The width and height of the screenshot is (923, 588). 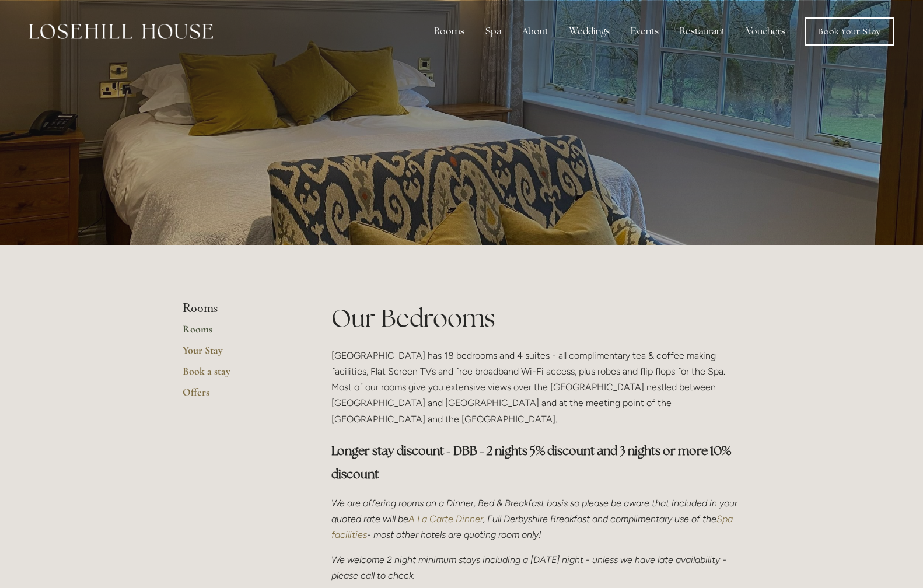 What do you see at coordinates (238, 375) in the screenshot?
I see `a: Book a stay` at bounding box center [238, 375].